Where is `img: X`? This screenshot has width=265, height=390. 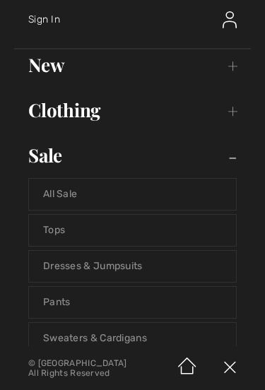 img: X is located at coordinates (230, 368).